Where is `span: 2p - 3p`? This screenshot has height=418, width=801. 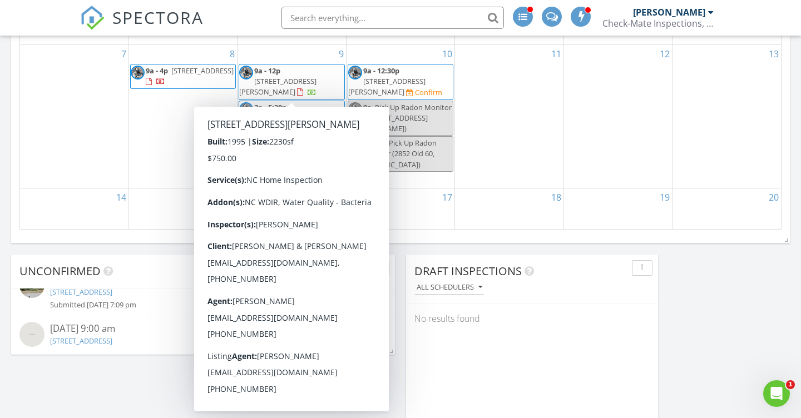
span: 2p - 3p is located at coordinates (374, 143).